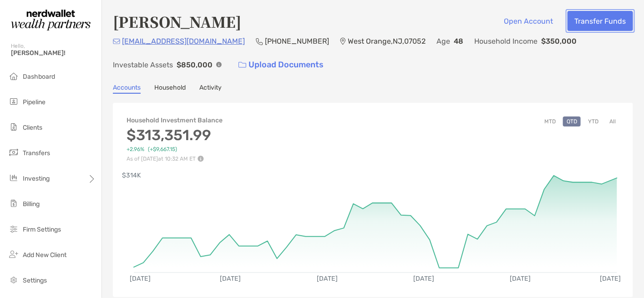 The width and height of the screenshot is (644, 298). I want to click on span: Firm Settings, so click(42, 229).